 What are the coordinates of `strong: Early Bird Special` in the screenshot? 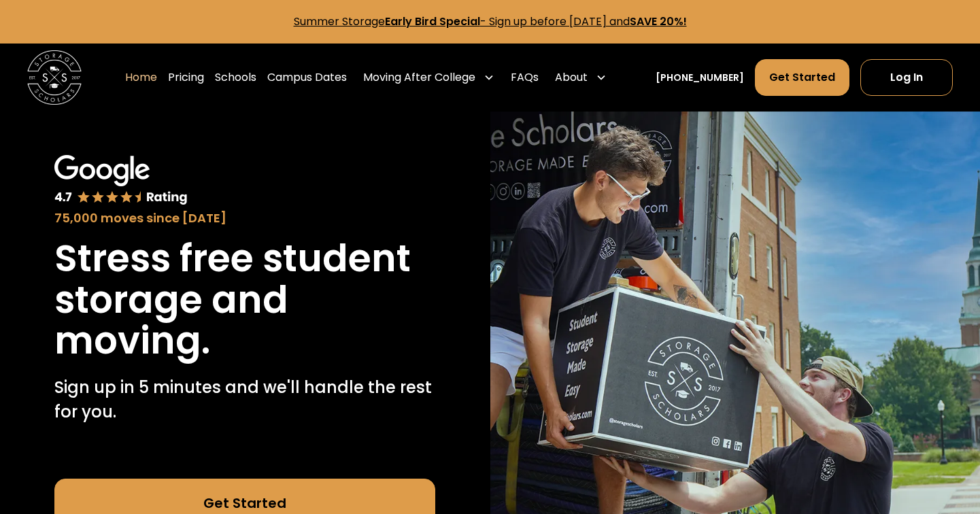 It's located at (433, 21).